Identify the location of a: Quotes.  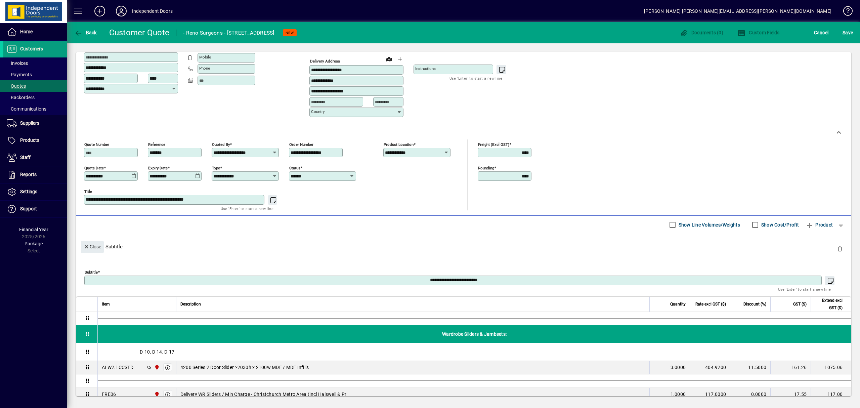
(35, 86).